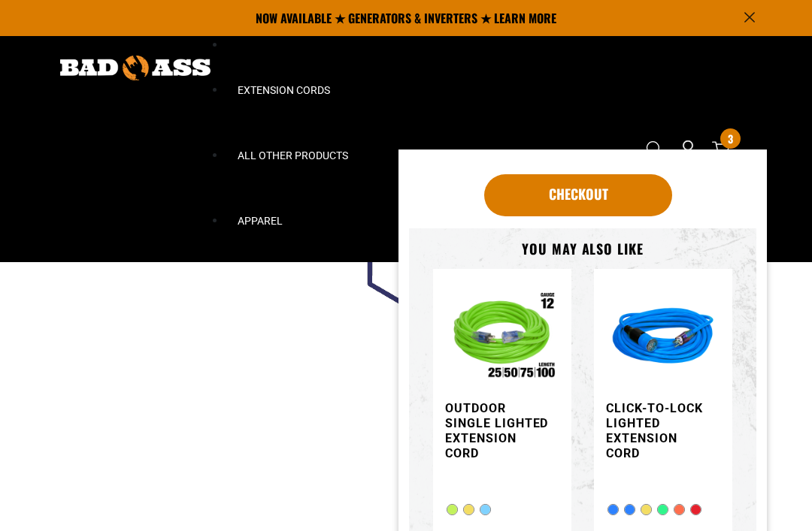 This screenshot has width=812, height=531. Describe the element at coordinates (655, 150) in the screenshot. I see `summary: Search` at that location.